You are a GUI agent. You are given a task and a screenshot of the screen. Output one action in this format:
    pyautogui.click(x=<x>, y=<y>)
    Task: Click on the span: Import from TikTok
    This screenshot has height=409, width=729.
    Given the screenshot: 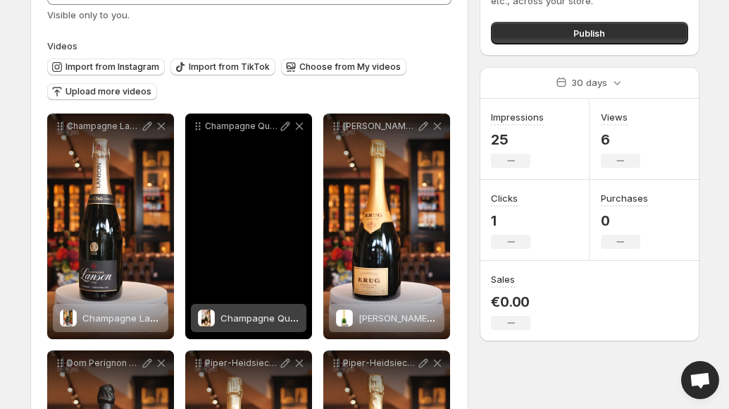 What is the action you would take?
    pyautogui.click(x=229, y=67)
    